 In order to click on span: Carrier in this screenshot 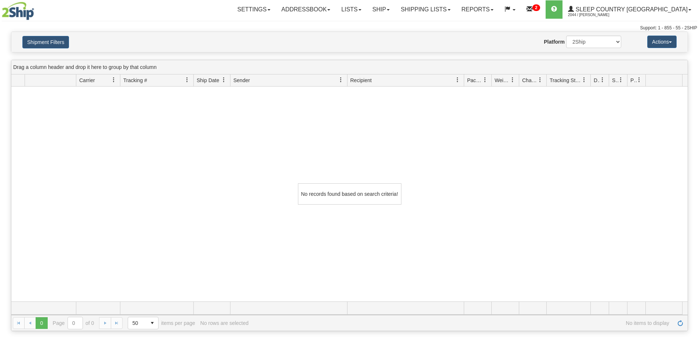, I will do `click(87, 80)`.